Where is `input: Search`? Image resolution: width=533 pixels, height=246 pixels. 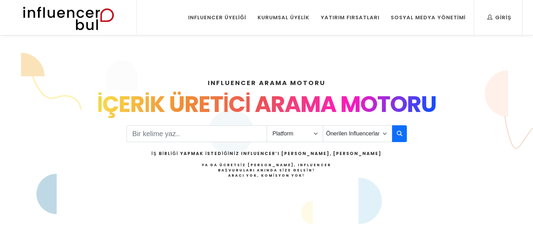
input: Search is located at coordinates (197, 134).